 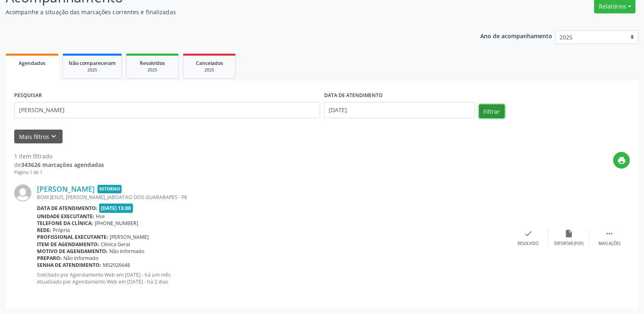 I want to click on b: Motivo de agendamento:, so click(x=72, y=251).